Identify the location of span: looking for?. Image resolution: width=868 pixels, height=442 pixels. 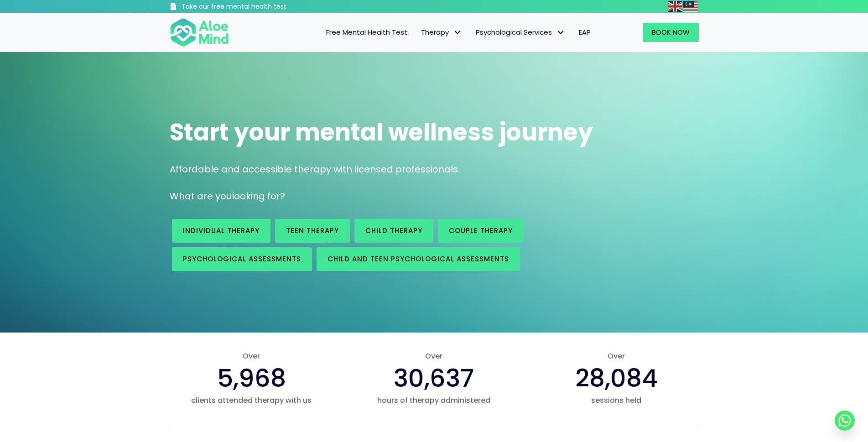
(258, 196).